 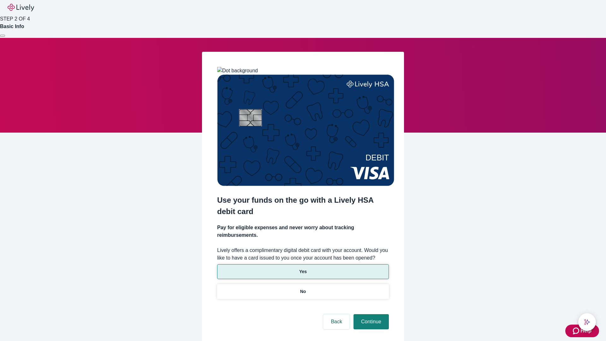 What do you see at coordinates (303, 292) in the screenshot?
I see `button: No` at bounding box center [303, 292].